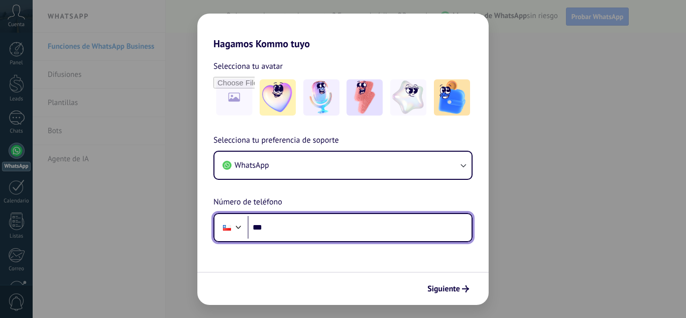  Describe the element at coordinates (321, 97) in the screenshot. I see `img: -2.jpeg` at that location.